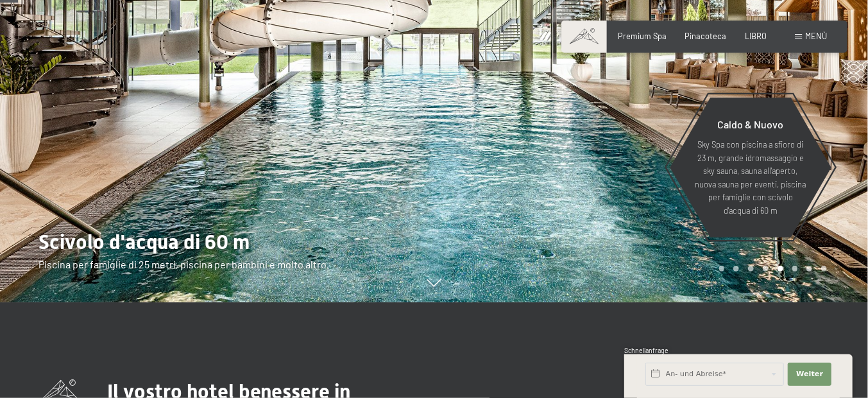 This screenshot has width=868, height=398. I want to click on div: Giostra Pagina 1, so click(722, 268).